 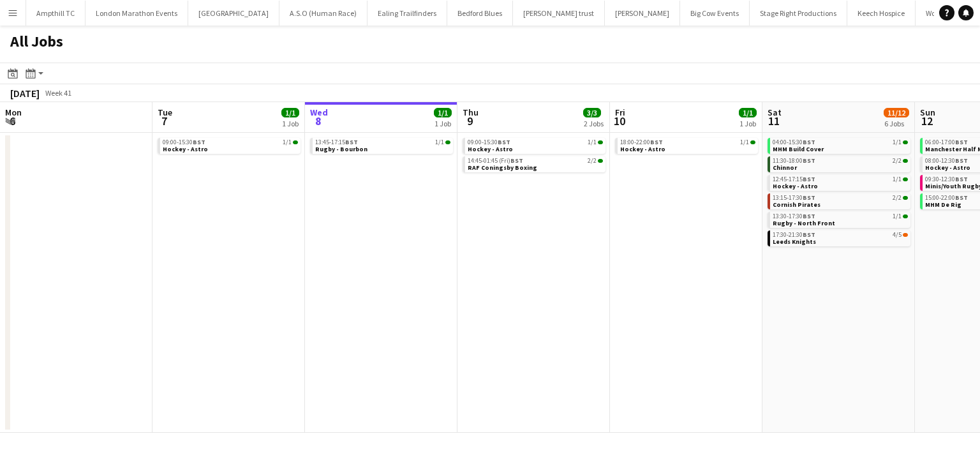 I want to click on span: 09:00-15:30, so click(x=184, y=143).